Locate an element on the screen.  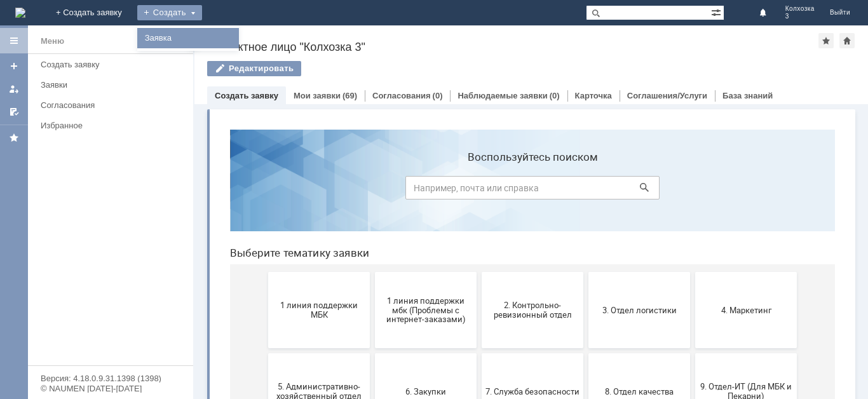
span: 3 is located at coordinates (800, 17).